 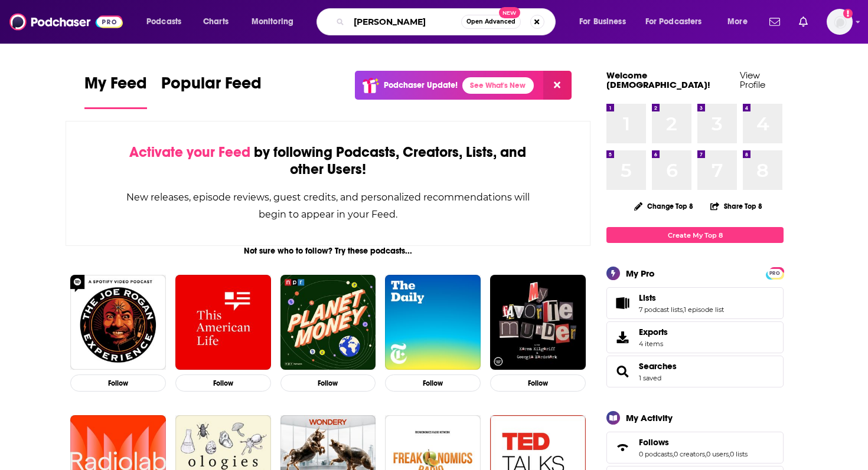 What do you see at coordinates (328, 161) in the screenshot?
I see `div: by following Podcasts, Creators, Lists, and other Users!` at bounding box center [328, 161].